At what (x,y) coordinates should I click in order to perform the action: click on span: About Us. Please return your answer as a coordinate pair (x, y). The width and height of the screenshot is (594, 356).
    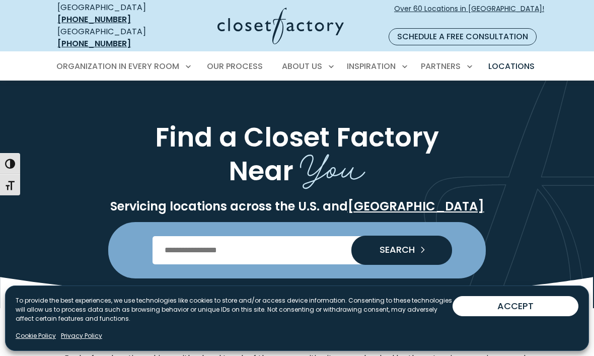
    Looking at the image, I should click on (302, 66).